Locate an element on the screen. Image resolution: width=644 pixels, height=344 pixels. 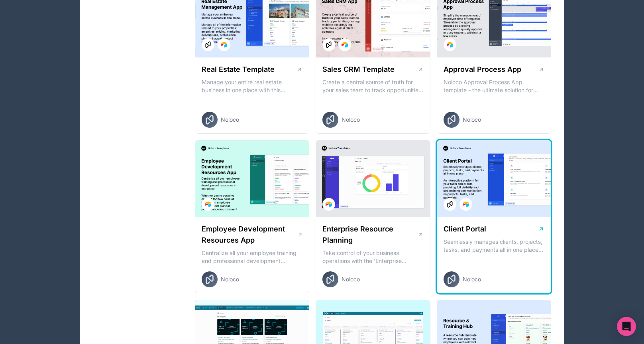
p: Take control of your business operations with the 'Enterprise Resource Planning' template. This c... is located at coordinates (373, 257).